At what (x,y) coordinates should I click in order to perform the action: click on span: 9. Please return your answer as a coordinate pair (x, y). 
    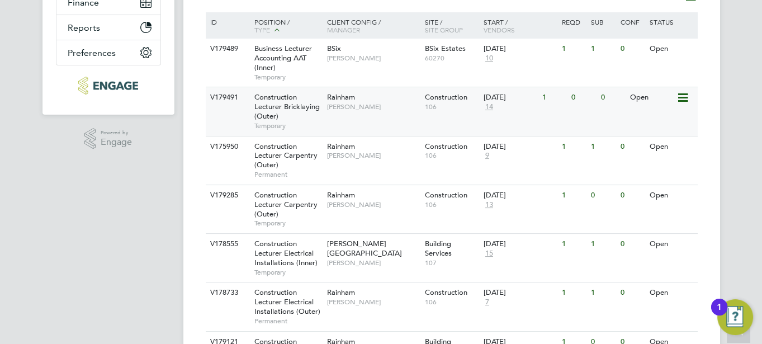
    Looking at the image, I should click on (487, 155).